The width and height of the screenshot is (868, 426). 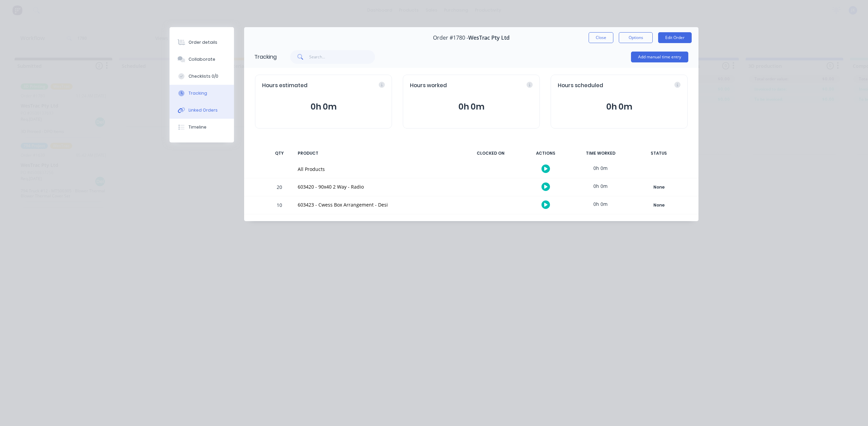 I want to click on div: All Products, so click(x=377, y=168).